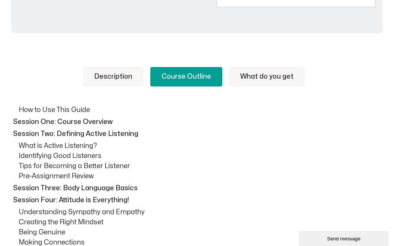  I want to click on p: What is Active Listening?, so click(202, 146).